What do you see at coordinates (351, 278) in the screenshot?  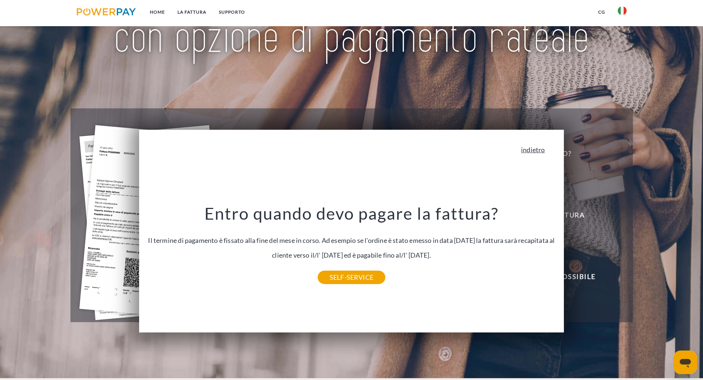 I see `a: SELF-SERVICE` at bounding box center [351, 278].